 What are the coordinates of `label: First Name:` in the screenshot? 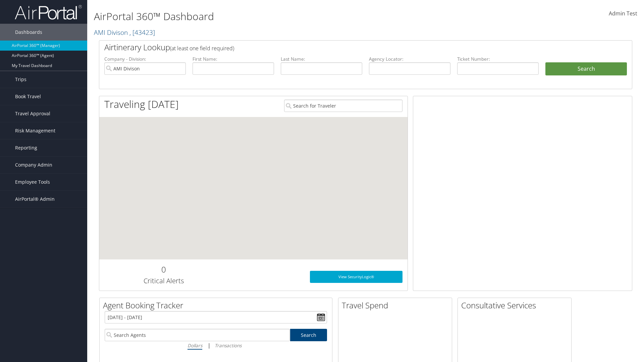 It's located at (233, 59).